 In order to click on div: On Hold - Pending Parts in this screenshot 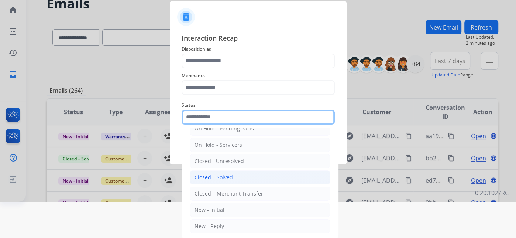, I will do `click(224, 128)`.